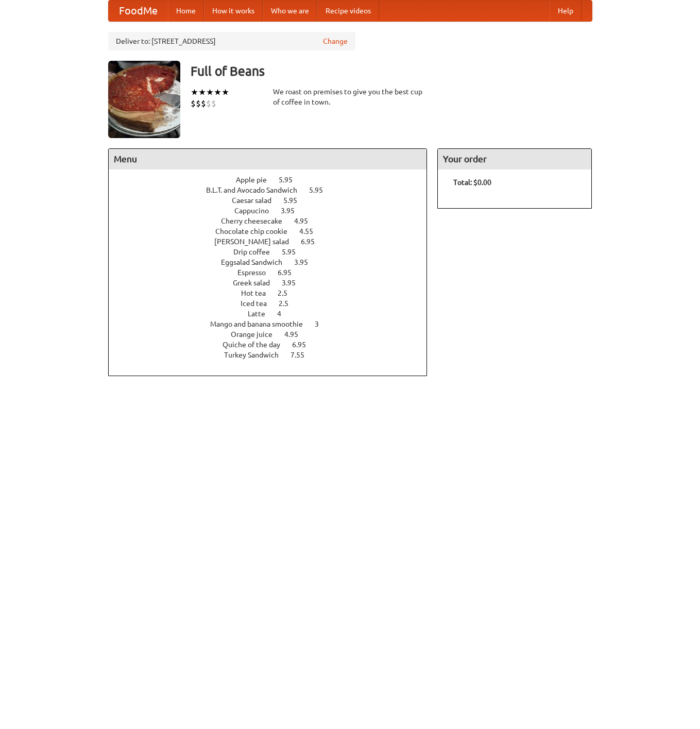  Describe the element at coordinates (274, 231) in the screenshot. I see `a: Chocolate chip cookie 4.55` at that location.